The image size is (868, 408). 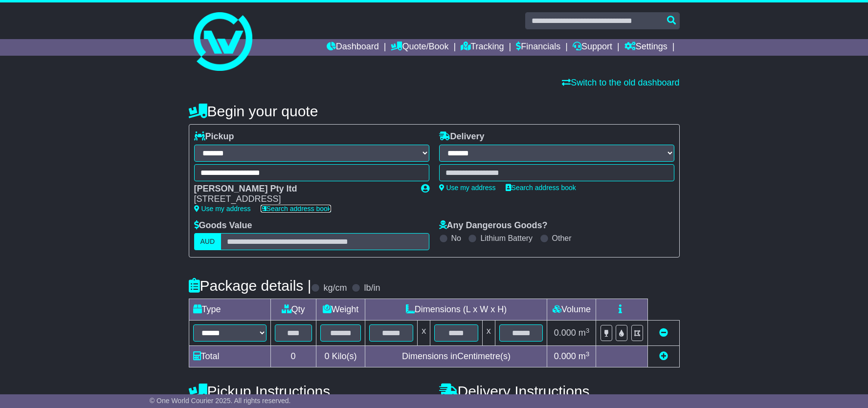 What do you see at coordinates (340, 310) in the screenshot?
I see `td: Weight` at bounding box center [340, 310].